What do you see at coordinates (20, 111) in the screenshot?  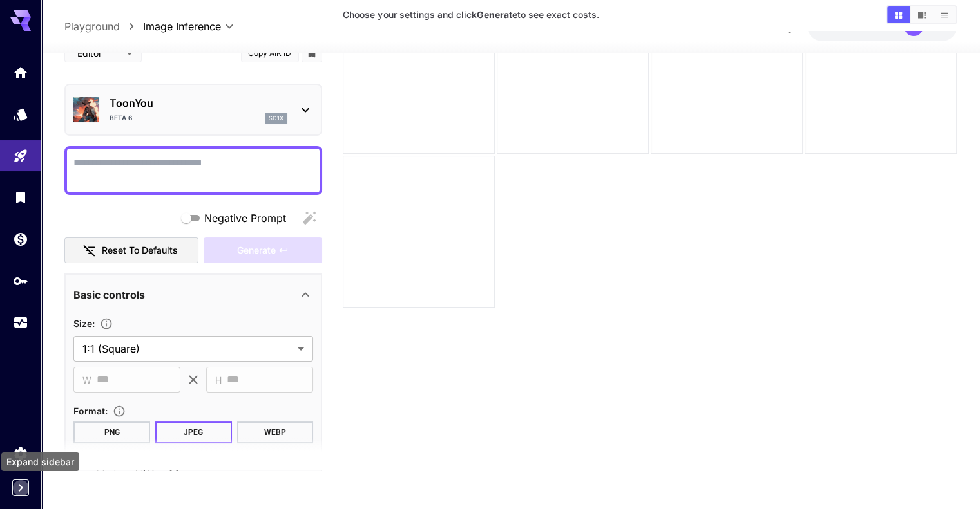 I see `div: Models` at bounding box center [20, 111].